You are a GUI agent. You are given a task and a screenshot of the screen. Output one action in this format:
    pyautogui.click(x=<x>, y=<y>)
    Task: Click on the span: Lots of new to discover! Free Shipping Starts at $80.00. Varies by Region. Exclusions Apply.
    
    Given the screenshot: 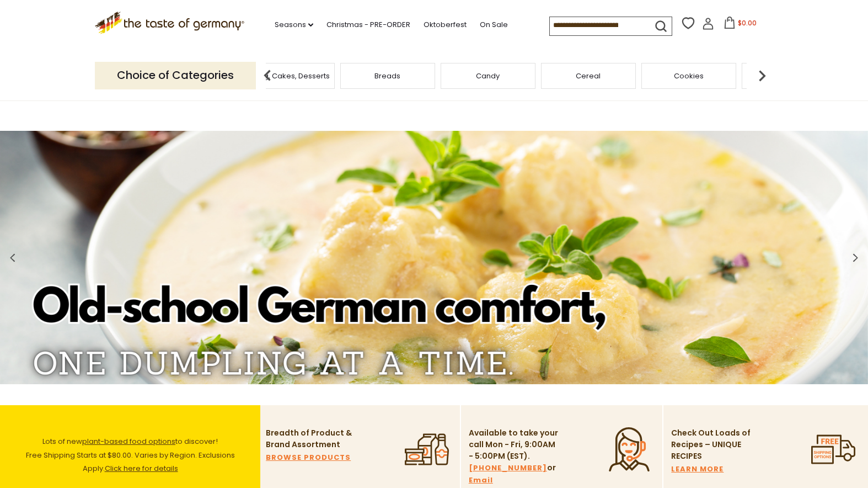 What is the action you would take?
    pyautogui.click(x=130, y=454)
    